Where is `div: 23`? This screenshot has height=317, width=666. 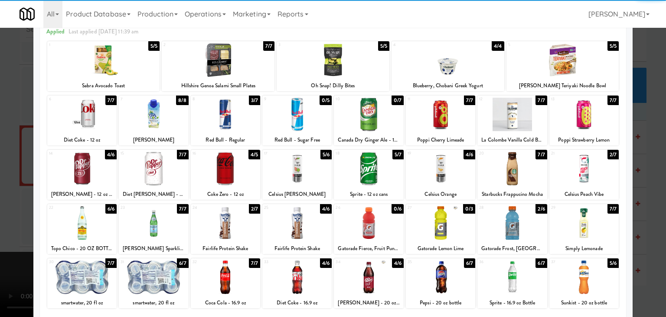
div: 23 is located at coordinates (137, 207).